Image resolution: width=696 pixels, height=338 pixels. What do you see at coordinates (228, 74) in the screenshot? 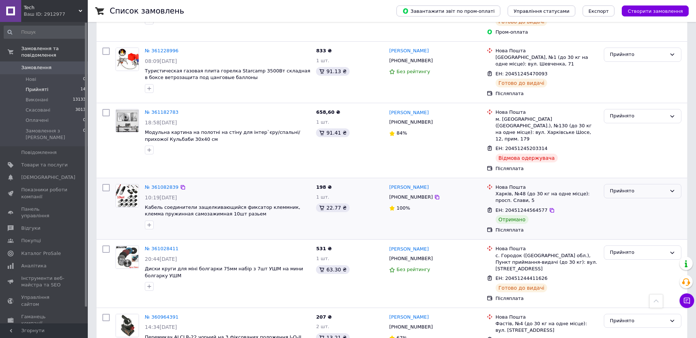
I see `span: Туристическая газовая плита горелка Starcamp 3500Вт складная в боксе ветрозащита под цанговые бал...` at bounding box center [228, 74].